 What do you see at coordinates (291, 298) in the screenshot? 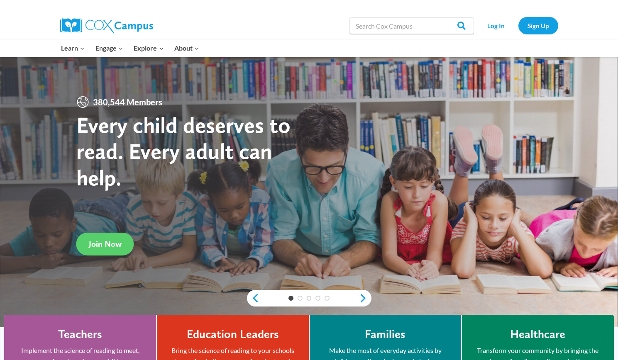
I see `a: 1` at bounding box center [291, 298].